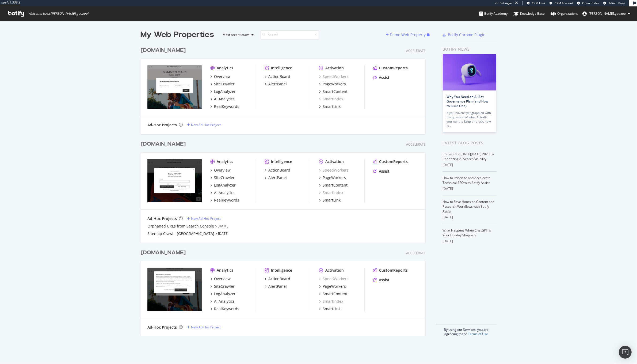  Describe the element at coordinates (290, 35) in the screenshot. I see `input: Search` at that location.